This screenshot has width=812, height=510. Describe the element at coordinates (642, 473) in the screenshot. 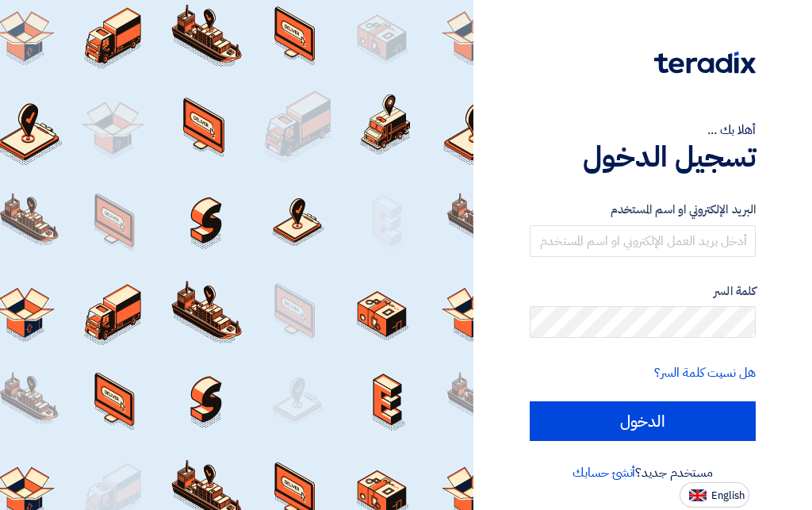

I see `div: مستخدم جديد؟` at that location.